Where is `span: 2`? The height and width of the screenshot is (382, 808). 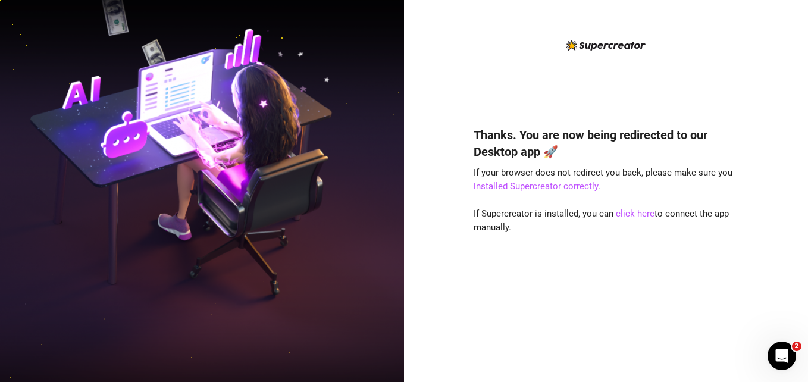 span: 2 is located at coordinates (797, 346).